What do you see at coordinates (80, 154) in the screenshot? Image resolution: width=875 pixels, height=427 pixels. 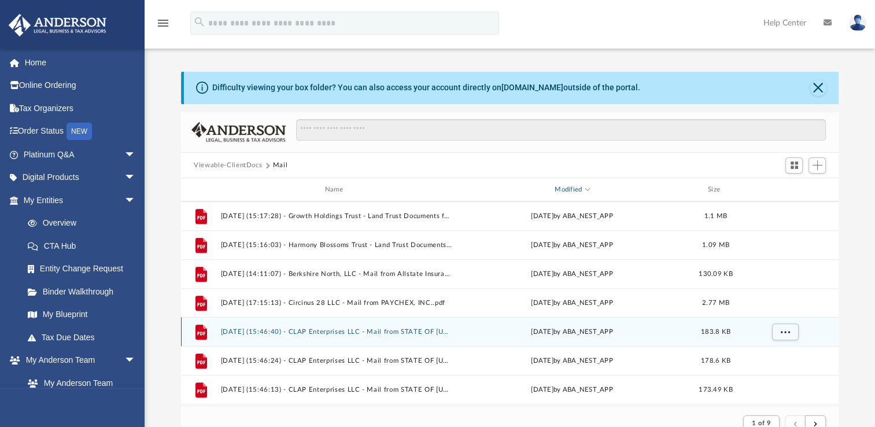 I see `a: Platinum Q&Aarrow_drop_down` at bounding box center [80, 154].